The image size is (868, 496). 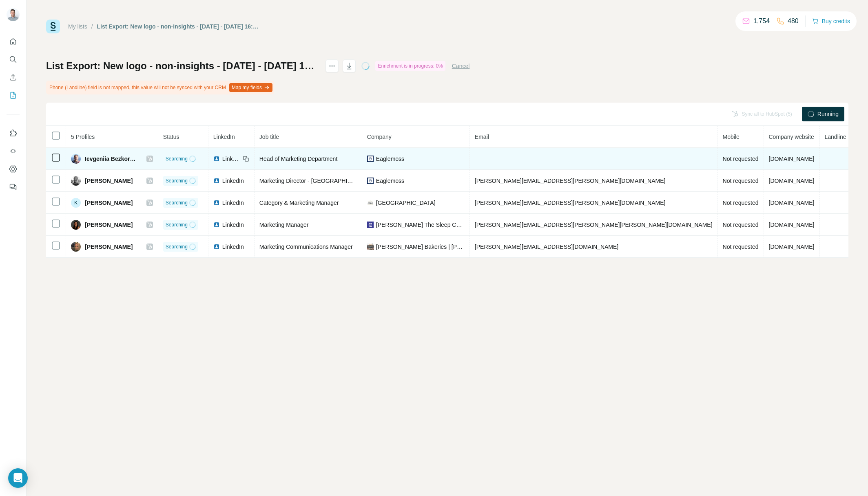 I want to click on span: Marketing Manager, so click(x=284, y=225).